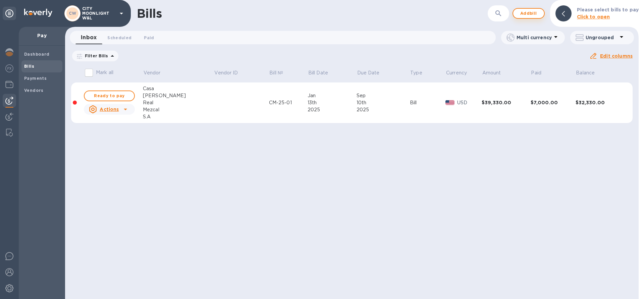  I want to click on span: Vendor ID, so click(231, 73).